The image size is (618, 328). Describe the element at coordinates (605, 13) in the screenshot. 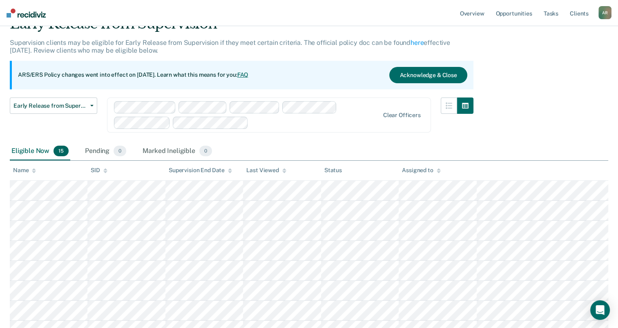

I see `div: A R` at that location.